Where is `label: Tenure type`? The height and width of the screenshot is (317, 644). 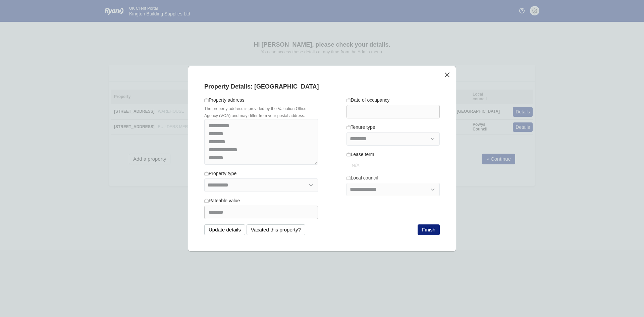 label: Tenure type is located at coordinates (361, 127).